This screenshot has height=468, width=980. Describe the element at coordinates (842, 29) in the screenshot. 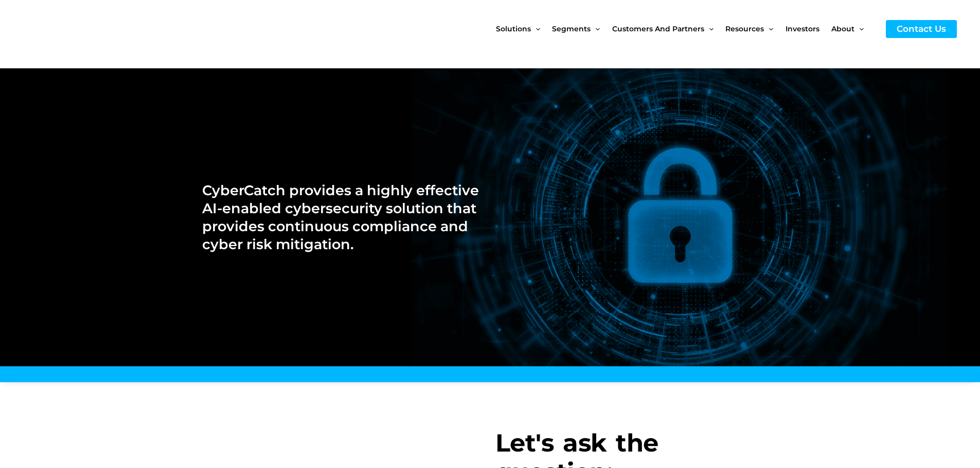

I see `span: About` at that location.